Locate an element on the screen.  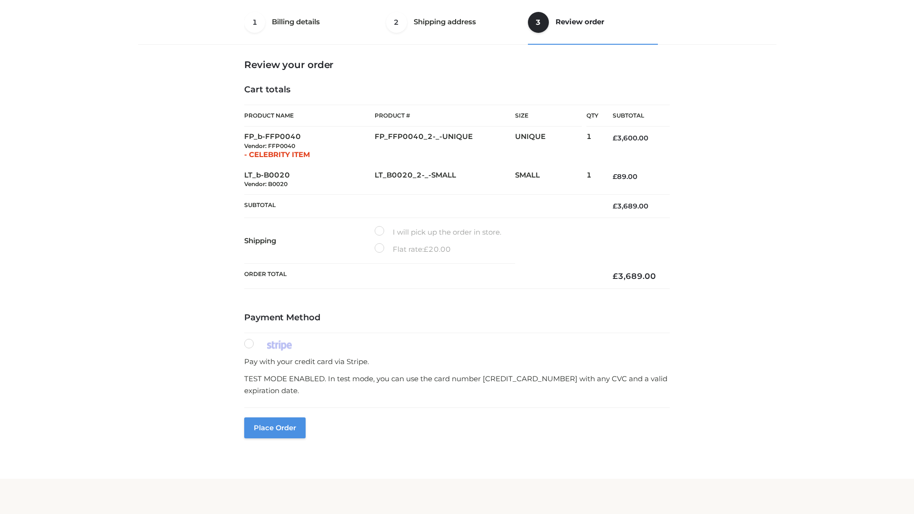
td: LT_b-B0020 is located at coordinates (310, 180).